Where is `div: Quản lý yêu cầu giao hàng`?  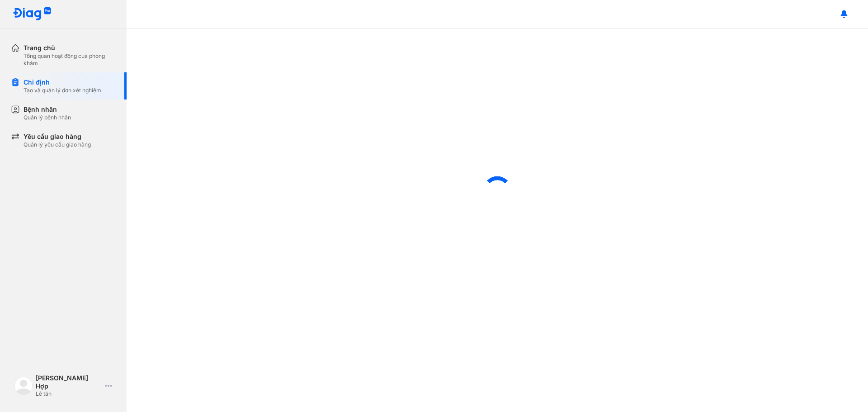
div: Quản lý yêu cầu giao hàng is located at coordinates (57, 145).